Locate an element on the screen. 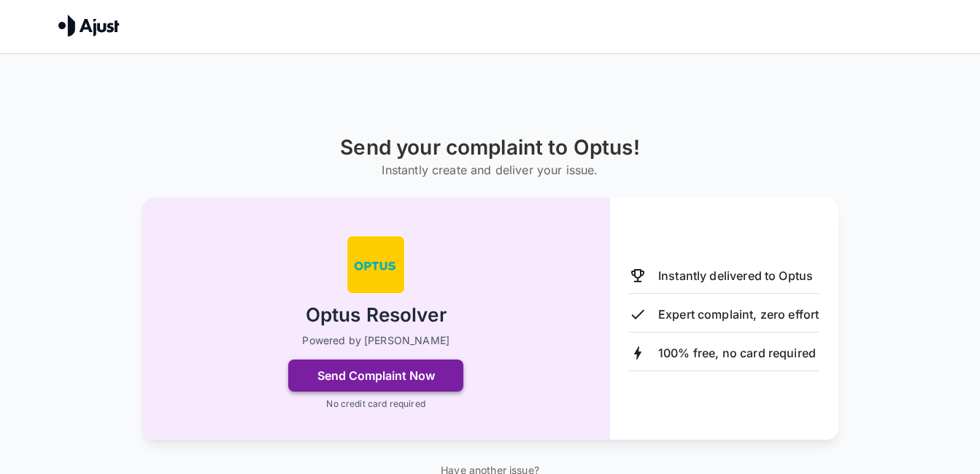 The height and width of the screenshot is (474, 980). p: 100% free, no card required is located at coordinates (737, 353).